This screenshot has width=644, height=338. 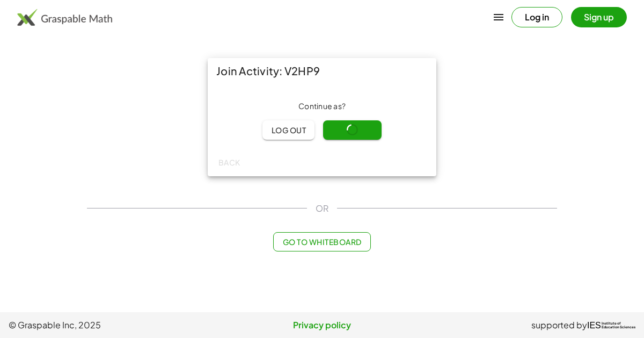 I want to click on button: Log in, so click(x=536, y=17).